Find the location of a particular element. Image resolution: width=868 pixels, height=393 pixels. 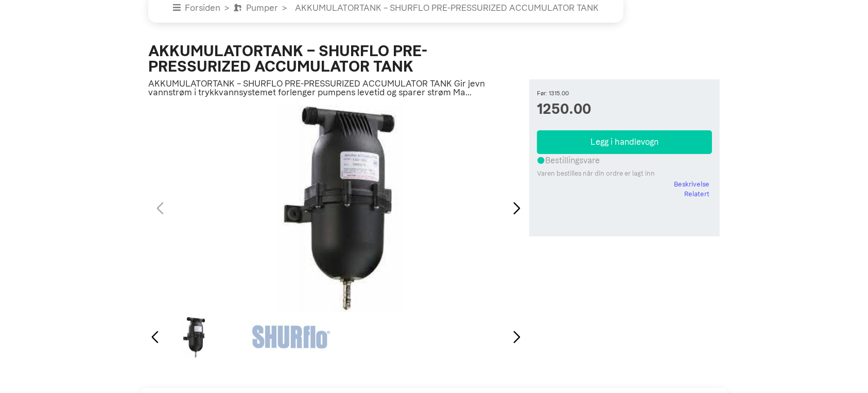

div: Previous slide is located at coordinates (155, 338).